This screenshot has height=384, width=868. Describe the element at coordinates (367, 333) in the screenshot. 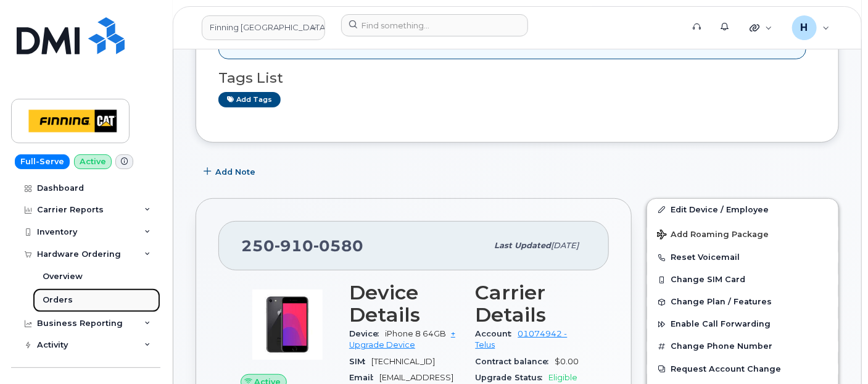

I see `span: Device` at that location.